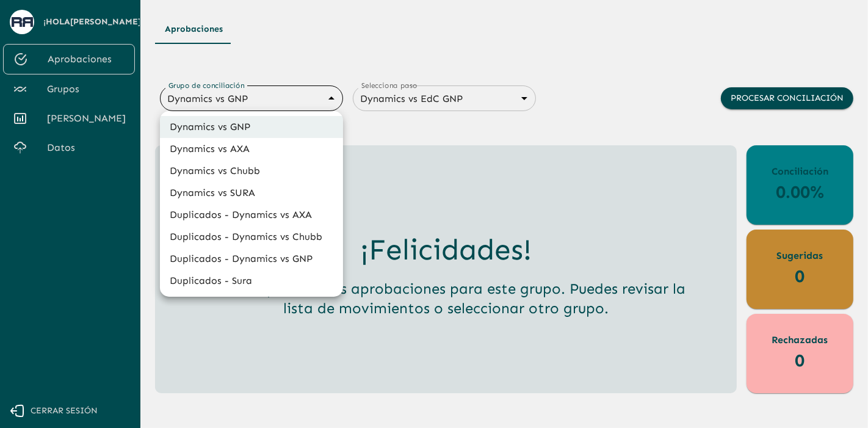 The width and height of the screenshot is (868, 428). What do you see at coordinates (251, 237) in the screenshot?
I see `li: Duplicados - Dynamics vs Chubb` at bounding box center [251, 237].